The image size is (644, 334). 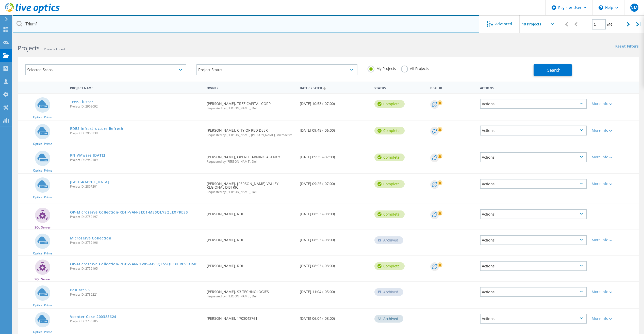 What do you see at coordinates (52, 49) in the screenshot?
I see `span: 55 Projects Found` at bounding box center [52, 49].